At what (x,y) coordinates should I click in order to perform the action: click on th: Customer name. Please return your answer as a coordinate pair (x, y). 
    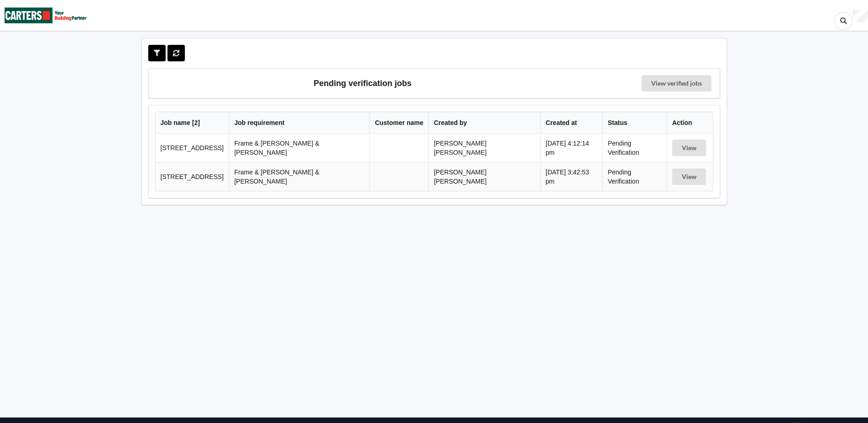
    Looking at the image, I should click on (398, 122).